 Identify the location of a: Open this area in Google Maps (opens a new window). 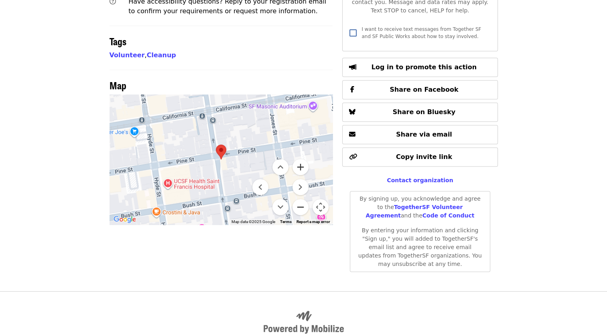
(125, 220).